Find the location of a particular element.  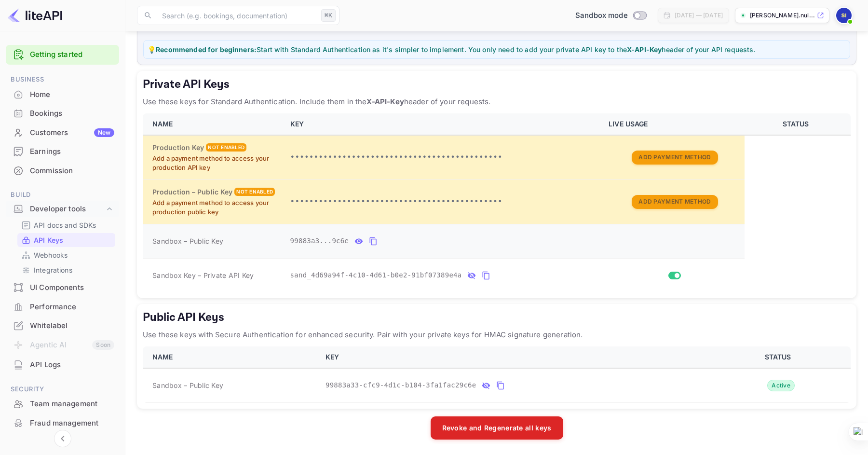

p: API Keys is located at coordinates (48, 240).